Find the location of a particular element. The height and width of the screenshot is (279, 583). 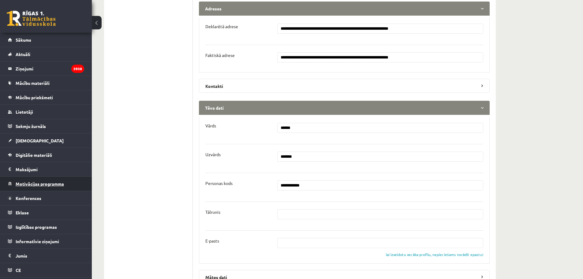

a: Rīgas 1. Tālmācības vidusskola is located at coordinates (31, 18).